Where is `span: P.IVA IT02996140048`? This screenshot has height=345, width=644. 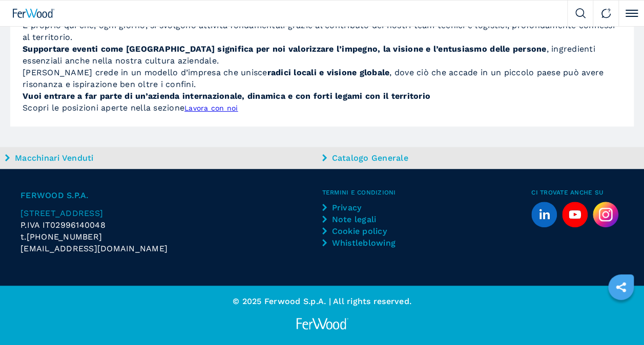
span: P.IVA IT02996140048 is located at coordinates (63, 224).